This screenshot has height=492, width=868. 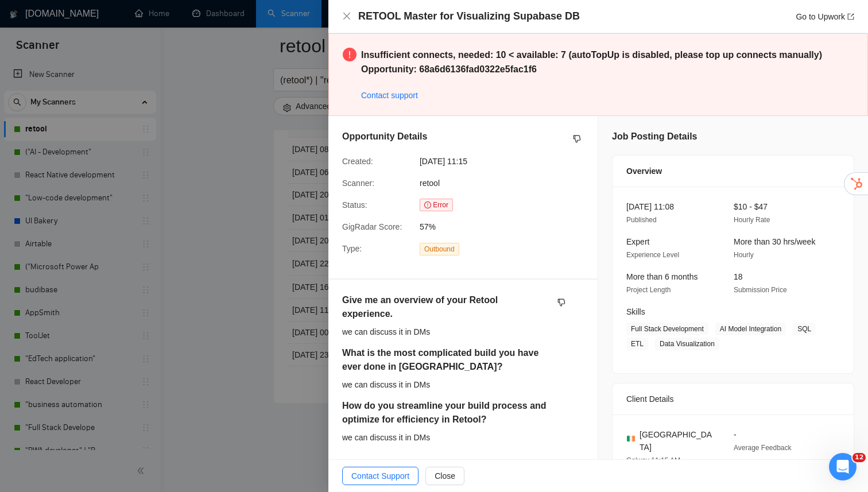 What do you see at coordinates (750, 206) in the screenshot?
I see `span: $10 - $47` at bounding box center [750, 206].